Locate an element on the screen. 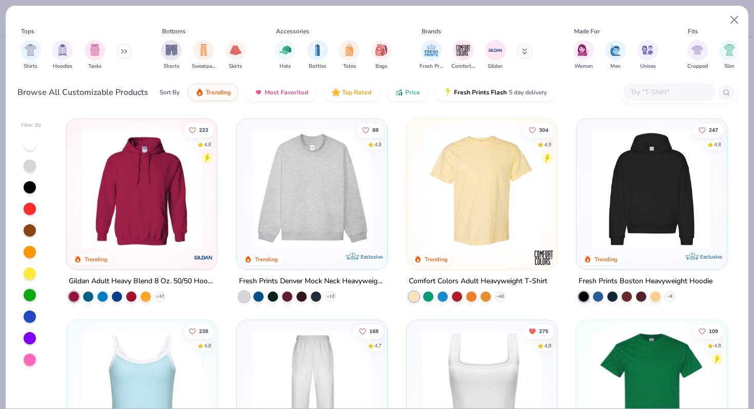  span: Cropped is located at coordinates (698, 66).